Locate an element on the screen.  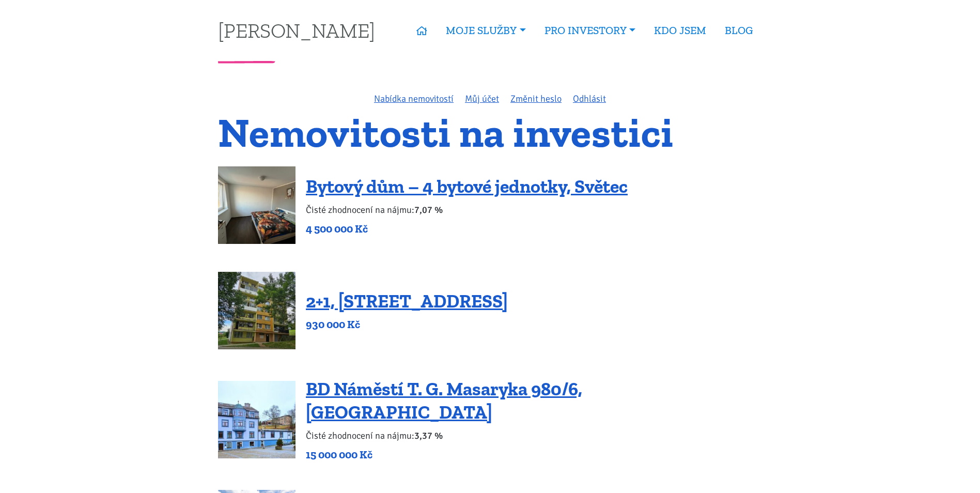
a: BLOG is located at coordinates (739, 30).